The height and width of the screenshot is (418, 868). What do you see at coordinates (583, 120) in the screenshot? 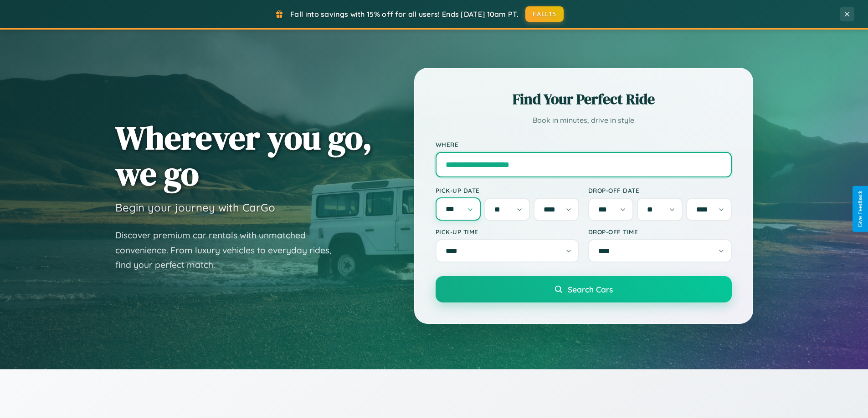
I see `p: Book in minutes, drive in style` at bounding box center [583, 120].